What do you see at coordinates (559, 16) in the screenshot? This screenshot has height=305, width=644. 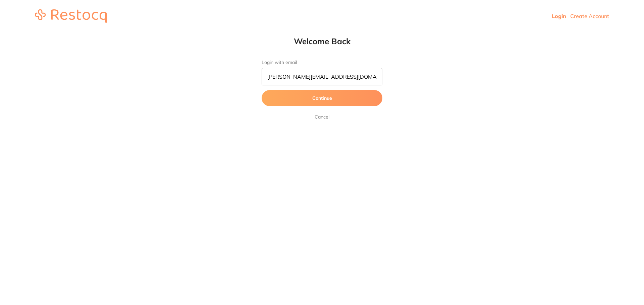 I see `a: Login` at bounding box center [559, 16].